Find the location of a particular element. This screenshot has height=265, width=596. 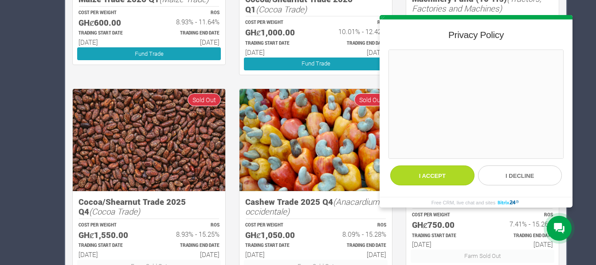

h6: 10.01% - 12.42% is located at coordinates (355, 31).